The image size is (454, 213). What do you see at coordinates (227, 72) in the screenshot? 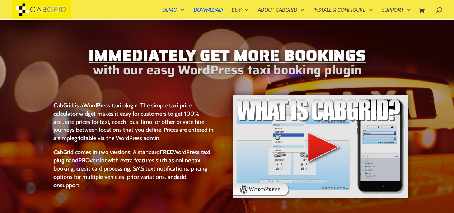
I see `h2: with our easy WordPress taxi booking plugin` at bounding box center [227, 72].